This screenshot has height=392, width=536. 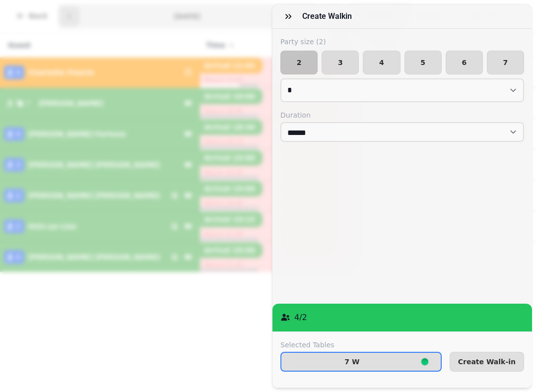 What do you see at coordinates (340, 62) in the screenshot?
I see `button: 3` at bounding box center [340, 62].